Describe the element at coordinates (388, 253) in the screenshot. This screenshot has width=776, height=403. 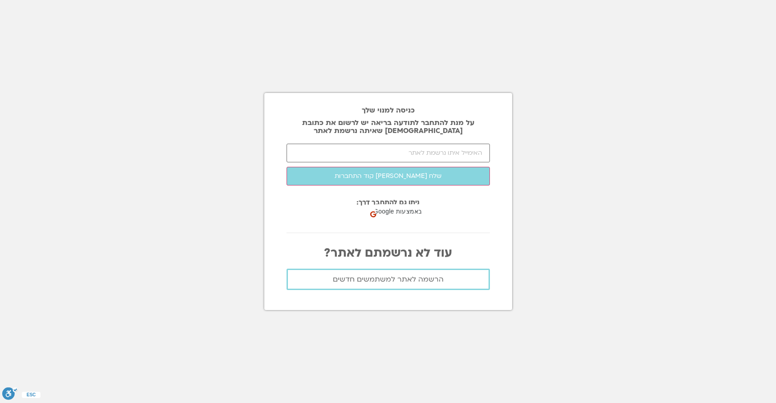
I see `p: עוד לא נרשמתם לאתר?` at that location.